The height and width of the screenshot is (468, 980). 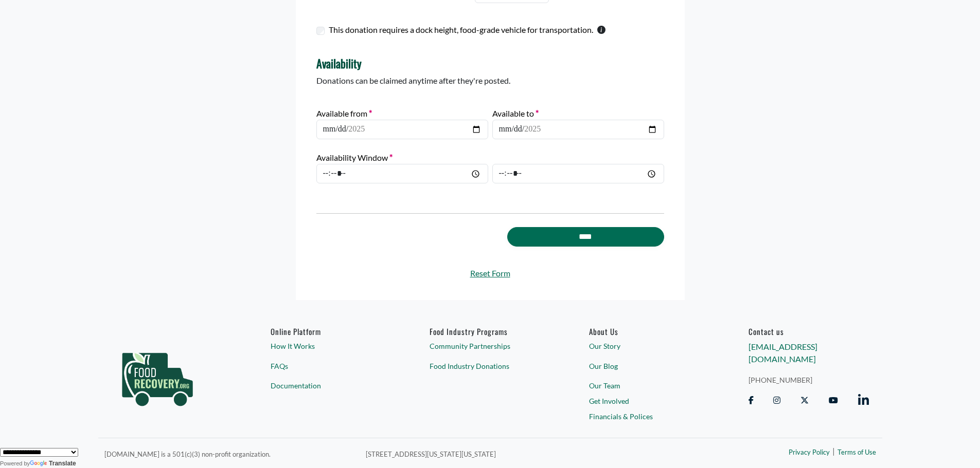 What do you see at coordinates (330, 346) in the screenshot?
I see `a: How It Works` at bounding box center [330, 346].